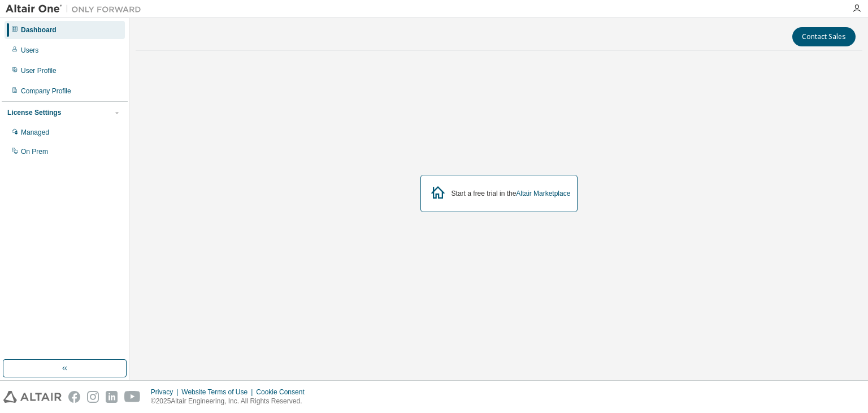 The height and width of the screenshot is (413, 868). What do you see at coordinates (111, 397) in the screenshot?
I see `img: linkedin.svg` at bounding box center [111, 397].